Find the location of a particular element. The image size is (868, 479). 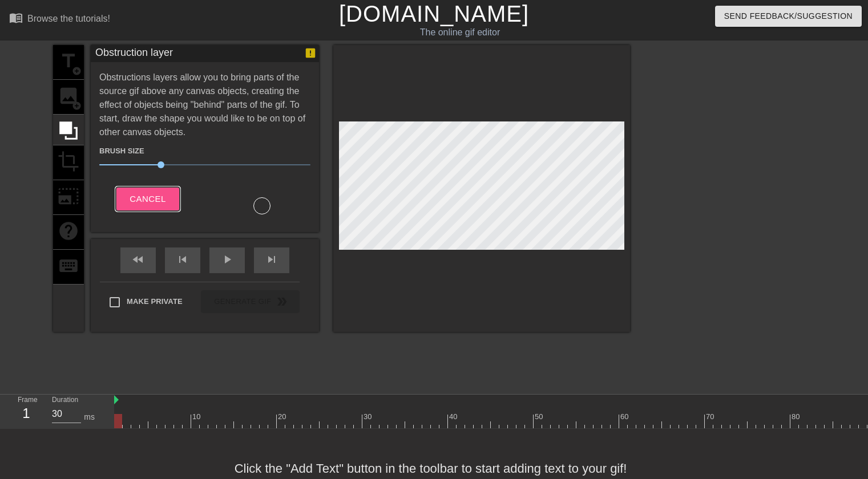

div: Frame is located at coordinates (27, 411).